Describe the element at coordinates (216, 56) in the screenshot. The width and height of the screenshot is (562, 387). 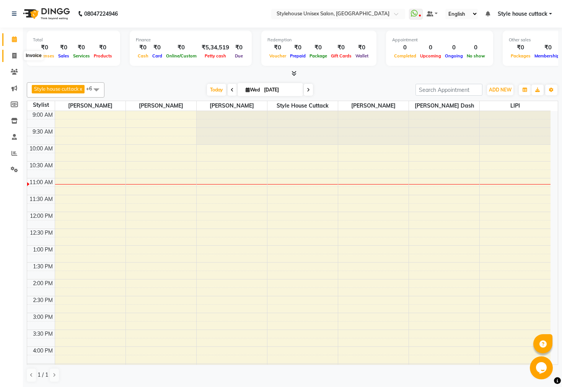
I see `span: Petty cash` at that location.